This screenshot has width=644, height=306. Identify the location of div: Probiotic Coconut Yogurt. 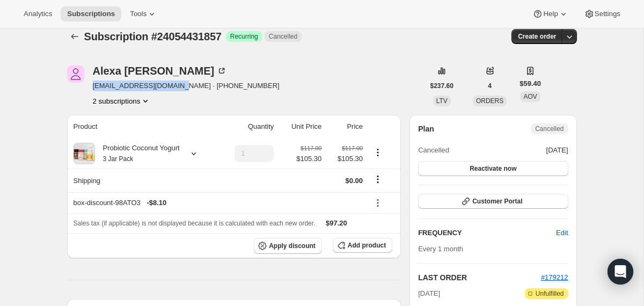
(137, 153).